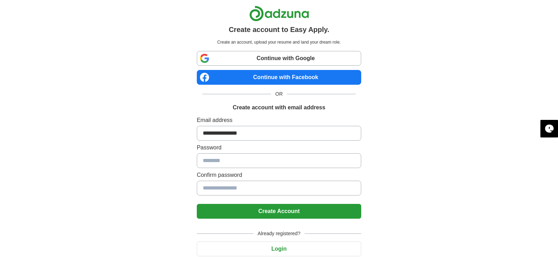 The height and width of the screenshot is (257, 558). I want to click on label: Email address, so click(279, 120).